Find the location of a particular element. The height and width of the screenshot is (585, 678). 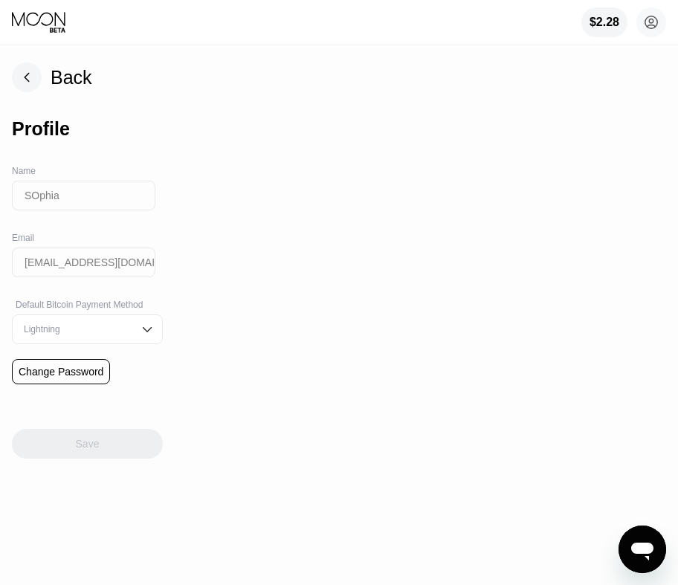

div: Email is located at coordinates (87, 238).